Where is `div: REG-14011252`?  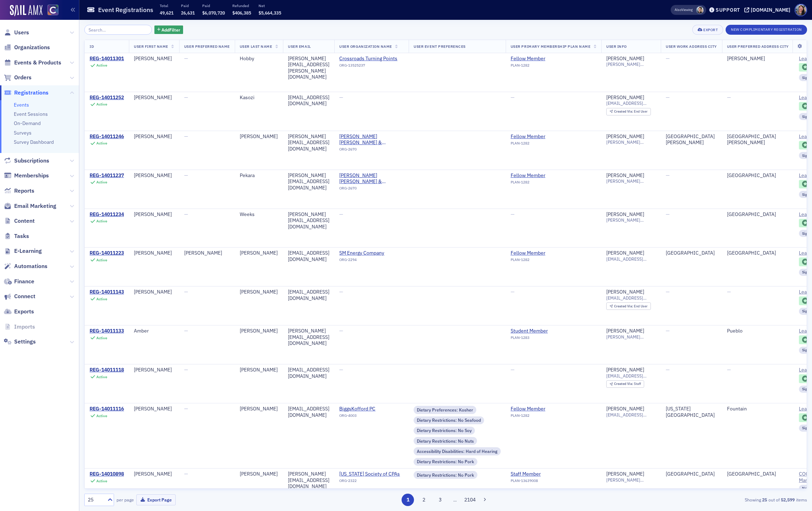
div: REG-14011252 is located at coordinates (107, 98).